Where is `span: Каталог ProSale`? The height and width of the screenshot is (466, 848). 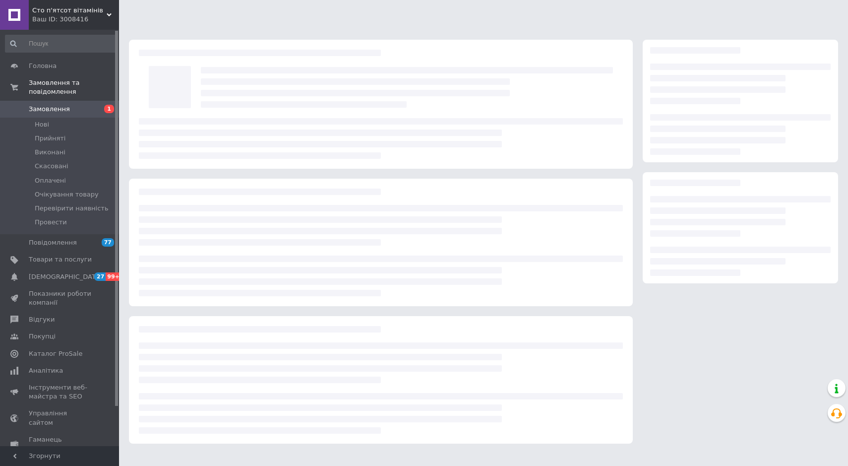
span: Каталог ProSale is located at coordinates (56, 354).